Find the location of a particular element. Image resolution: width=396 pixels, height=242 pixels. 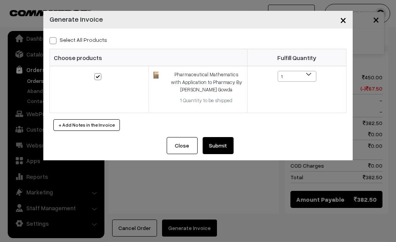

button: Submit is located at coordinates (218, 146).